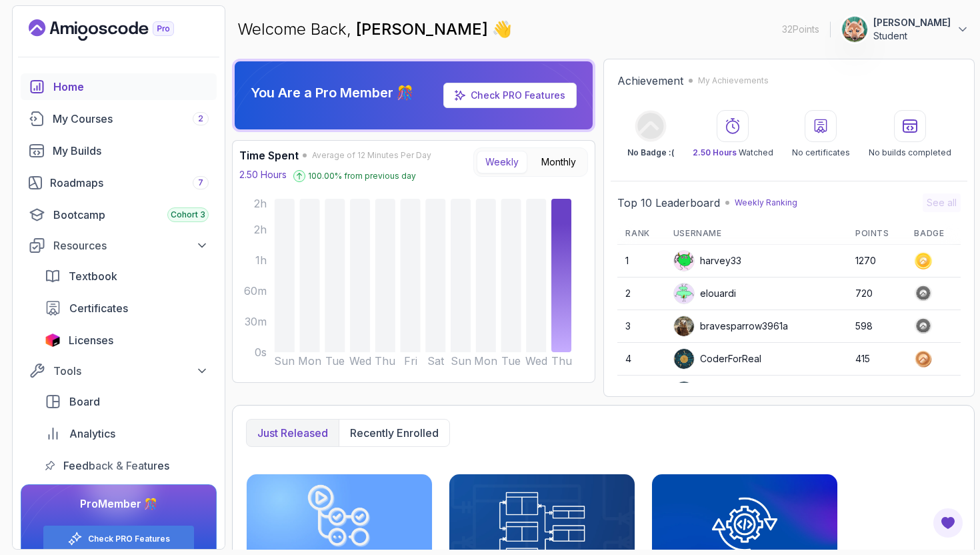 The width and height of the screenshot is (980, 555). What do you see at coordinates (877, 233) in the screenshot?
I see `th: Points` at bounding box center [877, 233].